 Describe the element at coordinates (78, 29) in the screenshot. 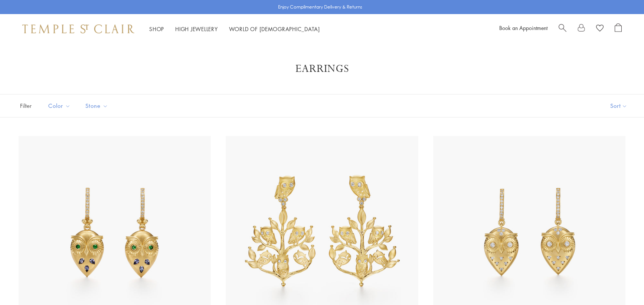

I see `img: Temple St. Clair` at that location.